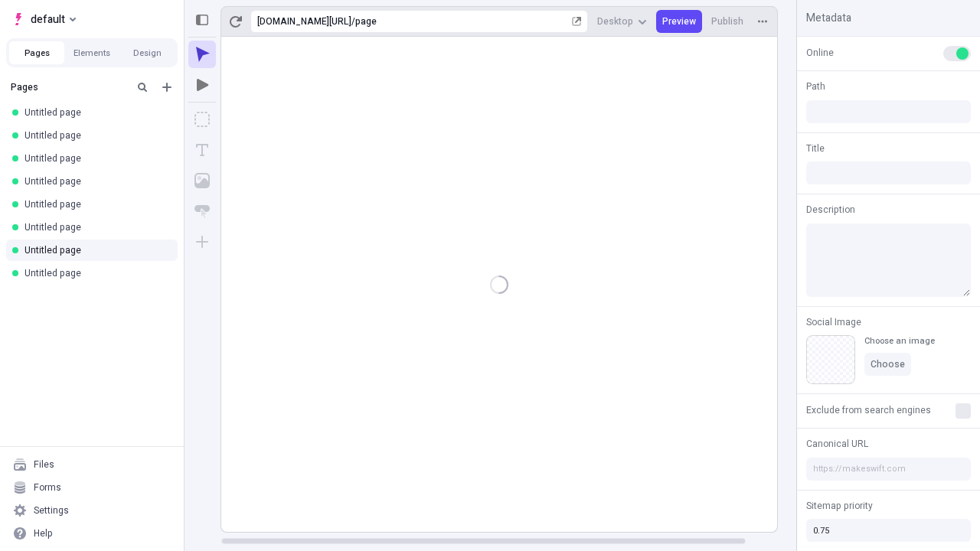 The image size is (980, 551). What do you see at coordinates (47, 20) in the screenshot?
I see `span: default` at bounding box center [47, 20].